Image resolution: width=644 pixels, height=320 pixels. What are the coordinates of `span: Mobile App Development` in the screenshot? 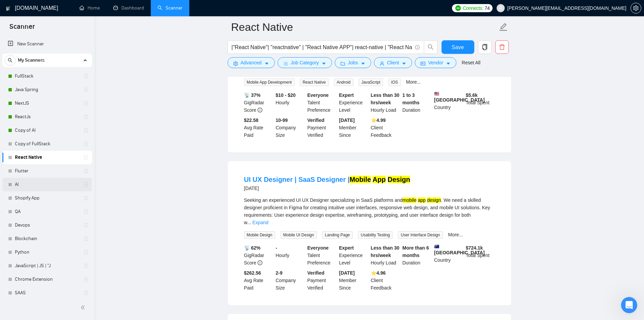 It's located at (269, 82).